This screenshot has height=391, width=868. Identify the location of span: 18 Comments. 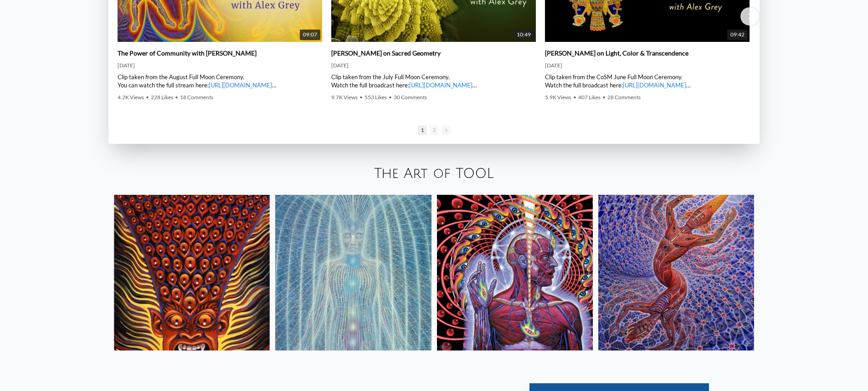
(196, 97).